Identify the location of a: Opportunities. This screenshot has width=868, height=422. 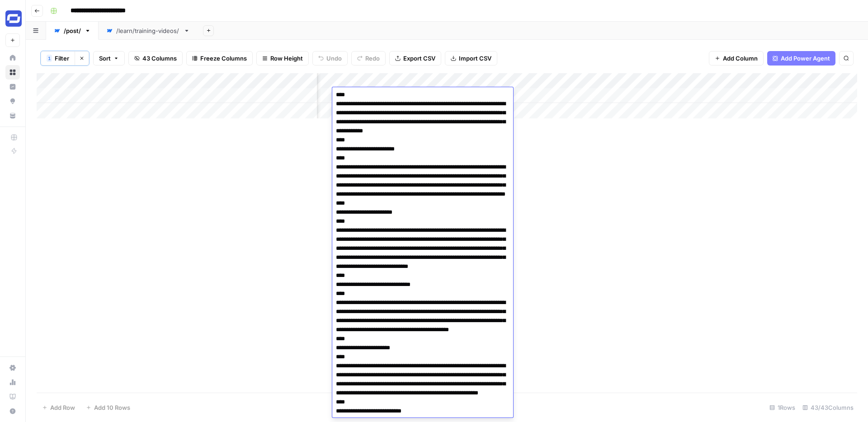
(13, 101).